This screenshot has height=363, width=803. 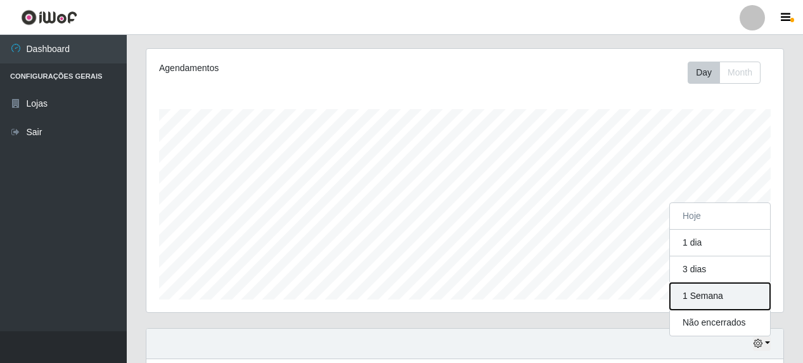 I want to click on img: CoreUI Logo, so click(x=49, y=17).